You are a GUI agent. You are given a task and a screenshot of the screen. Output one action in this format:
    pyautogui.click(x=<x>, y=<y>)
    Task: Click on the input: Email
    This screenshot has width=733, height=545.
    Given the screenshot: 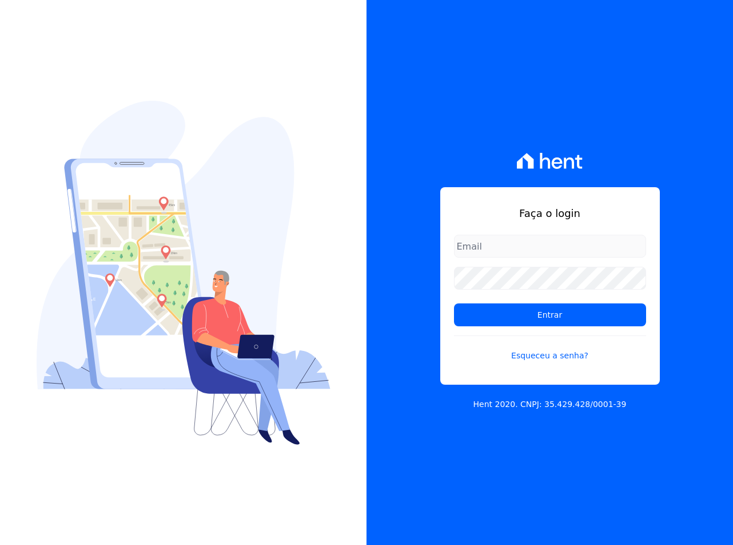 What is the action you would take?
    pyautogui.click(x=550, y=246)
    